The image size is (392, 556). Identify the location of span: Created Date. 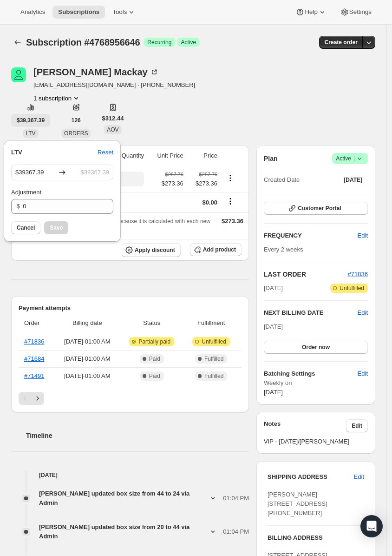
(282, 180).